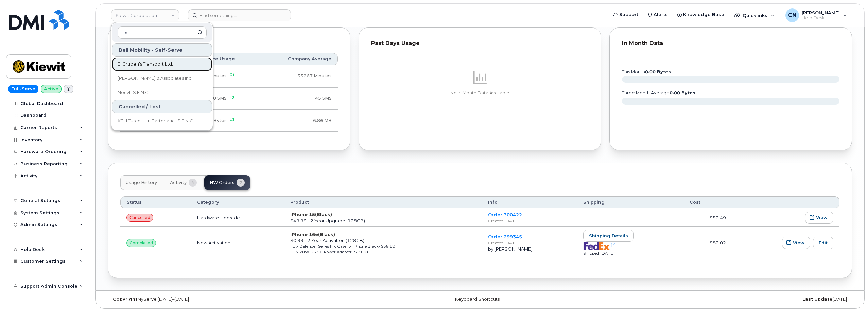 This screenshot has height=312, width=868. What do you see at coordinates (818, 299) in the screenshot?
I see `strong: Last Update` at bounding box center [818, 299].